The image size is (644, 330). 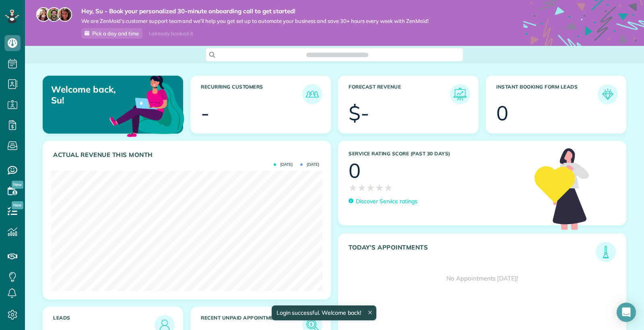 What do you see at coordinates (399, 94) in the screenshot?
I see `h3: Forecast Revenue` at bounding box center [399, 94].